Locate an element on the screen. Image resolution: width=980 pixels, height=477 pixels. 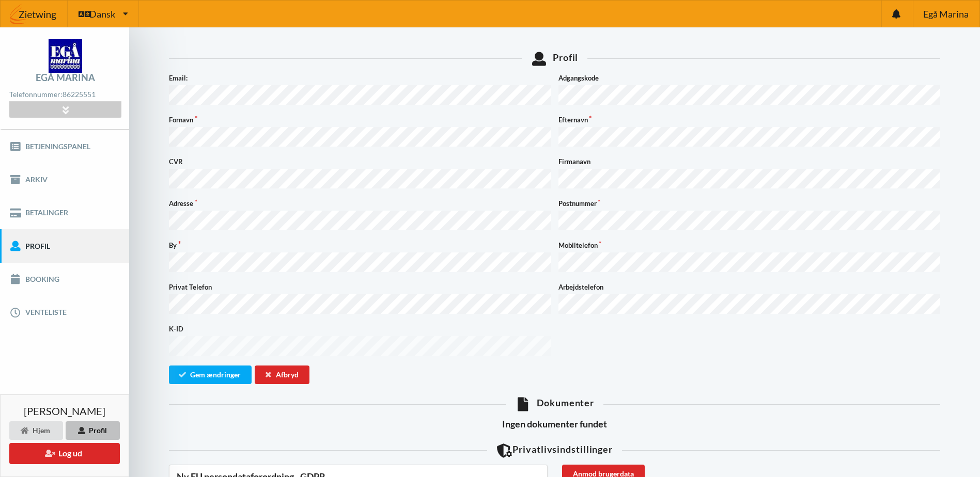
div: Egå Marina is located at coordinates (65, 78).